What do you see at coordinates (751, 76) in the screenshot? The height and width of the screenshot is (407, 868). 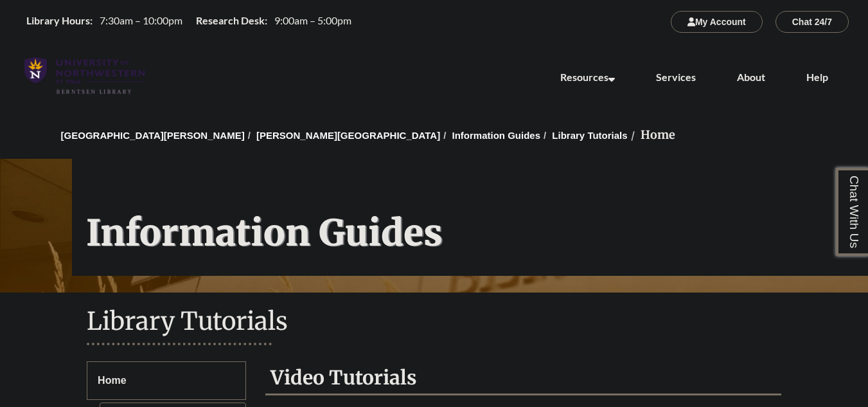 I see `a: About` at bounding box center [751, 76].